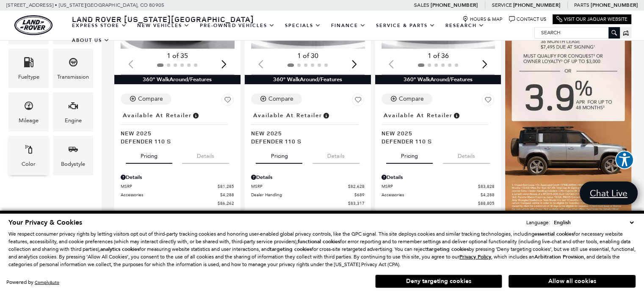  Describe the element at coordinates (177, 56) in the screenshot. I see `div: 1 of 35` at that location.